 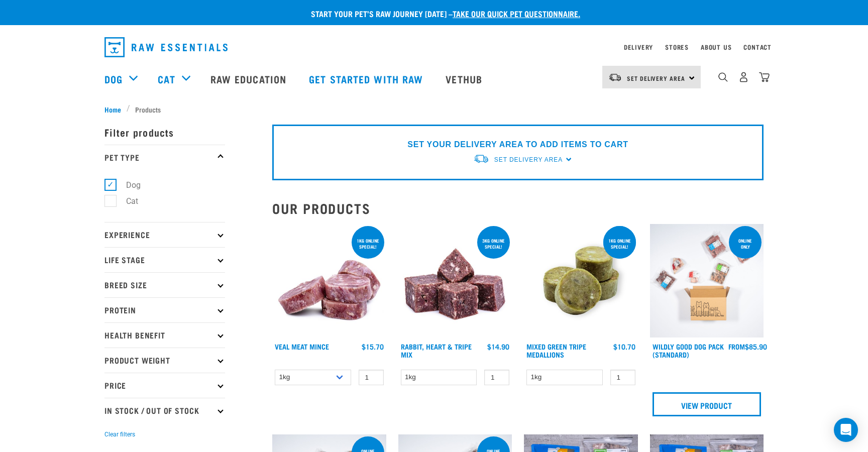 What do you see at coordinates (373, 347) in the screenshot?
I see `div: $15.70` at bounding box center [373, 347].